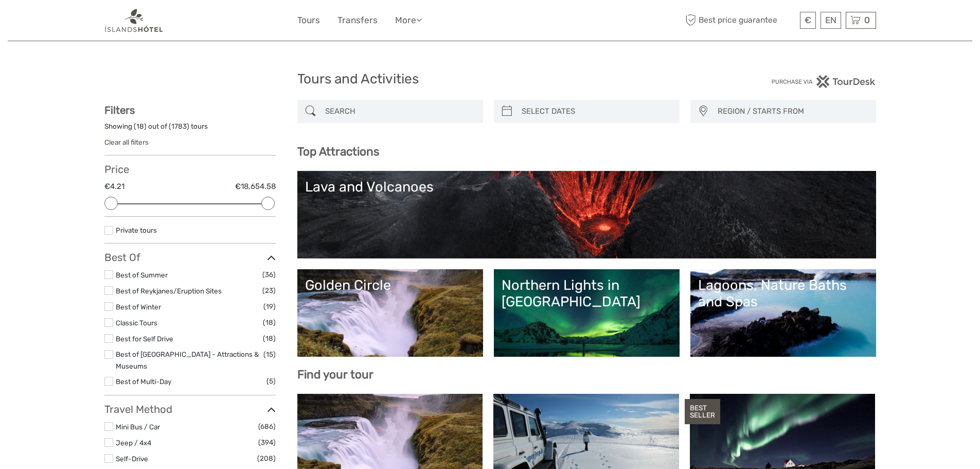  I want to click on h3: Travel Method, so click(190, 409).